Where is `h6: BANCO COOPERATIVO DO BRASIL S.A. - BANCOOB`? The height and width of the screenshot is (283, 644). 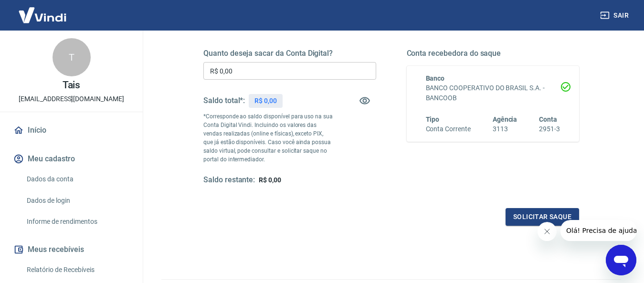
h6: BANCO COOPERATIVO DO BRASIL S.A. - BANCOOB is located at coordinates (493, 93).